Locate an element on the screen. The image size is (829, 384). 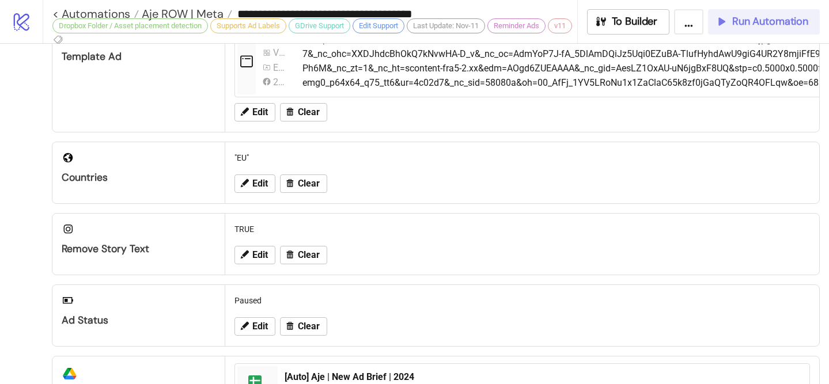
div: Remove Story Text is located at coordinates (138, 249).